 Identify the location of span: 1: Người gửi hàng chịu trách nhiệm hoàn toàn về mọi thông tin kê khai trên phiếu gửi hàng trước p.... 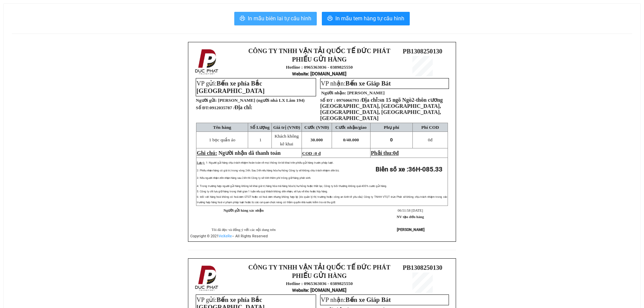
(270, 163).